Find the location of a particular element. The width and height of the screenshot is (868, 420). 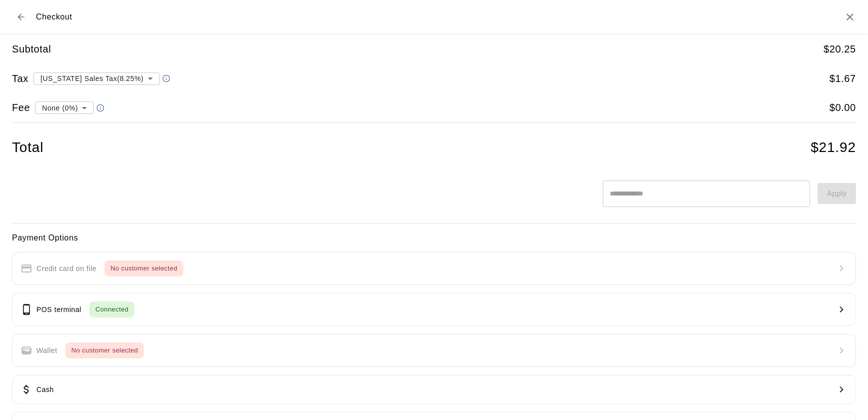

button: Cash is located at coordinates (434, 389).